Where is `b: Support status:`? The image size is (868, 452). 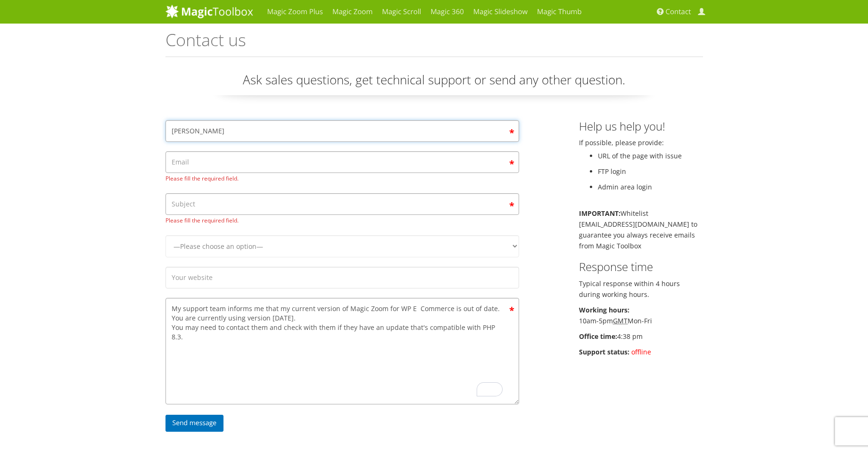 b: Support status: is located at coordinates (604, 351).